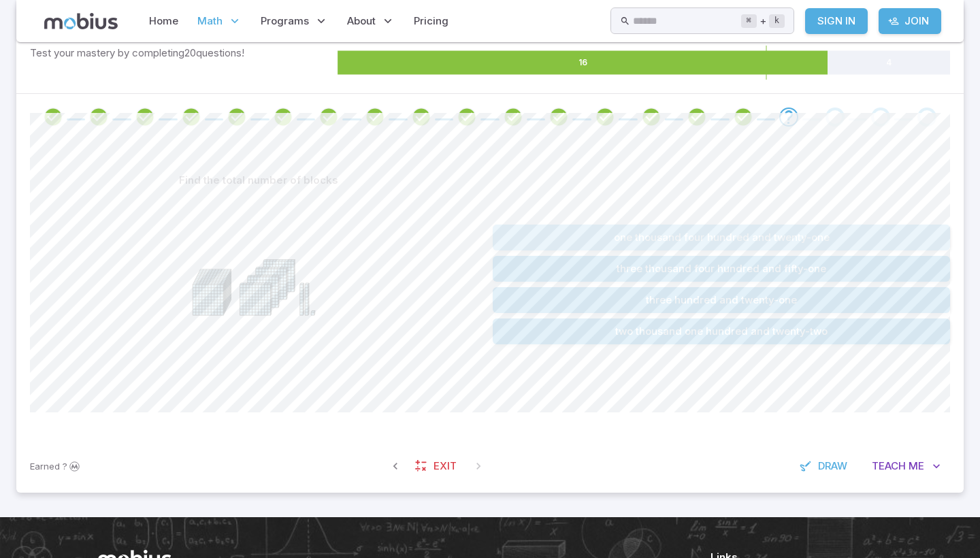  I want to click on kbd: k, so click(776, 21).